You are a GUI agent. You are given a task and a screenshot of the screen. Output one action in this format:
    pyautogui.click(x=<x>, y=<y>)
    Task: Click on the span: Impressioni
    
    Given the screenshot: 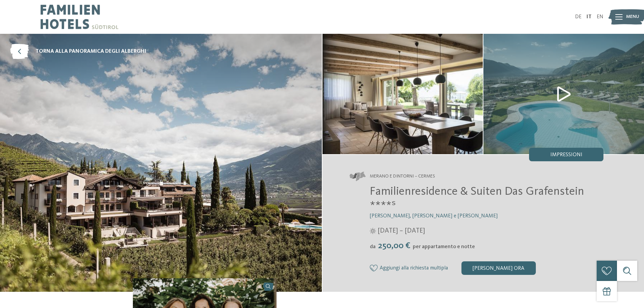 What is the action you would take?
    pyautogui.click(x=566, y=154)
    